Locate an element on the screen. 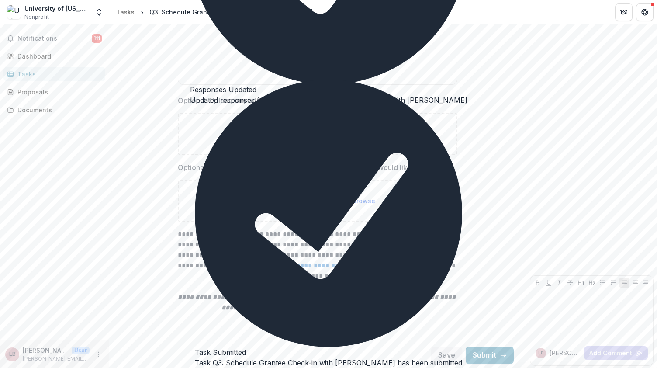  button: Open entity switcher is located at coordinates (99, 12).